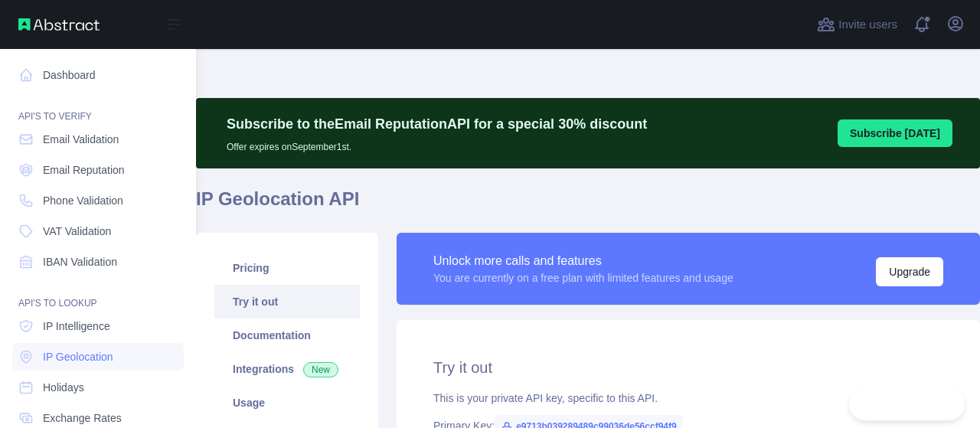  What do you see at coordinates (78, 357) in the screenshot?
I see `span: IP Geolocation` at bounding box center [78, 357].